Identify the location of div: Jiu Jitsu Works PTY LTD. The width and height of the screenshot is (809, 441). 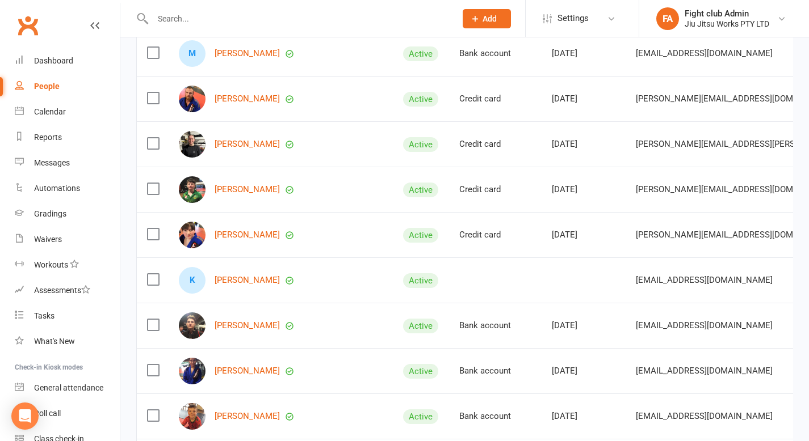
(726, 24).